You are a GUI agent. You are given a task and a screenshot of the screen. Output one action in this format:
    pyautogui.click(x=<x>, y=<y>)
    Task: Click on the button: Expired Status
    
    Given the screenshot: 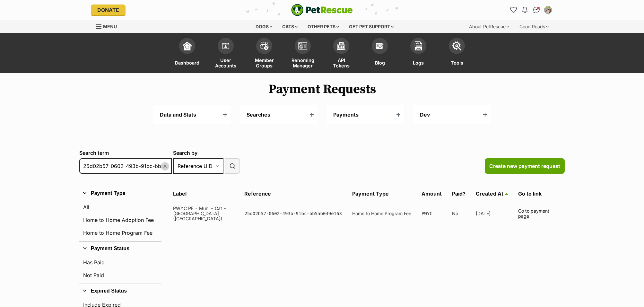 What is the action you would take?
    pyautogui.click(x=120, y=291)
    